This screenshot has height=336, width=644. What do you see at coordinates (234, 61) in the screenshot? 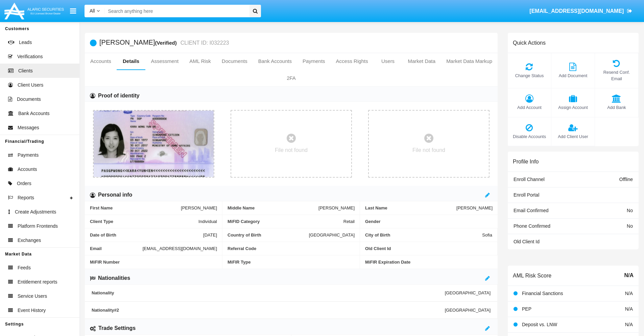
I see `a: Documents` at bounding box center [234, 61].